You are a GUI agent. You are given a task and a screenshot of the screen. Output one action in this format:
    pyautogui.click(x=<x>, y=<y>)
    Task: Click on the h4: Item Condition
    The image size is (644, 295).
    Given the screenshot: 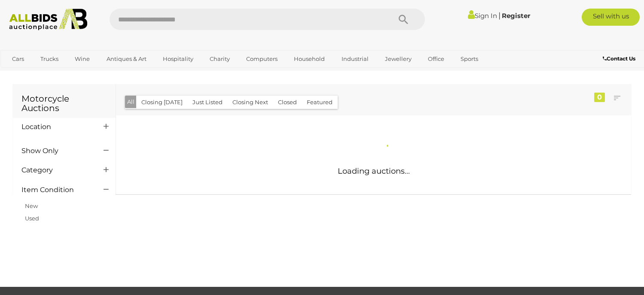 What is the action you would take?
    pyautogui.click(x=56, y=190)
    